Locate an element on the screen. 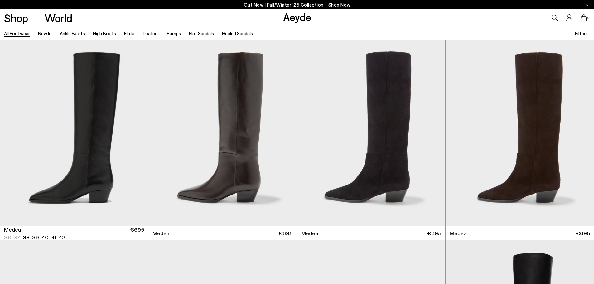 This screenshot has height=284, width=594. a: Shop is located at coordinates (16, 18).